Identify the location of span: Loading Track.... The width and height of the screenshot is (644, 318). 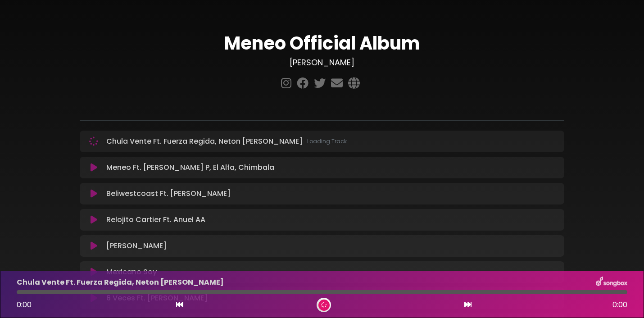
(329, 141).